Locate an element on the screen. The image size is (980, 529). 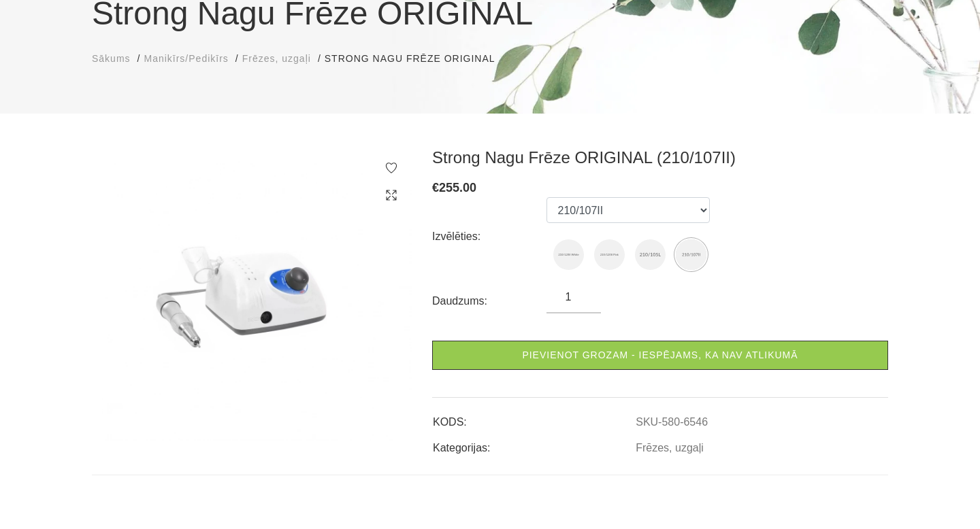
td: KODS: is located at coordinates (533, 418).